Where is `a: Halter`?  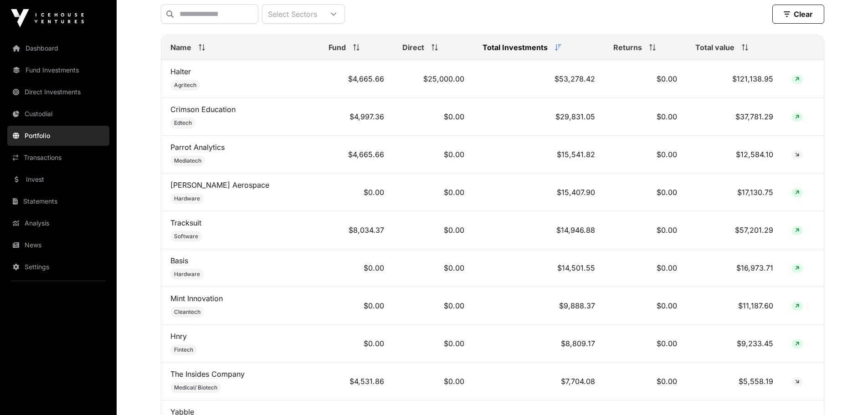 a: Halter is located at coordinates (181, 71).